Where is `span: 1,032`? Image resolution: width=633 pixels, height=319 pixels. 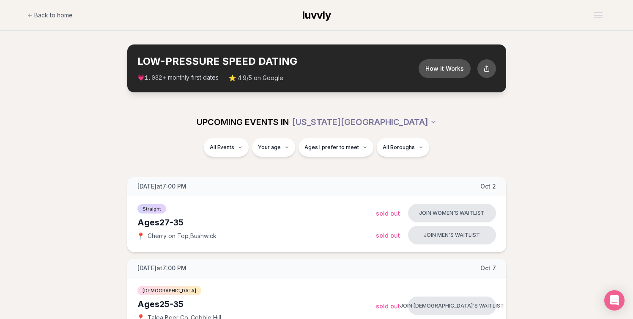
span: 1,032 is located at coordinates (154, 78).